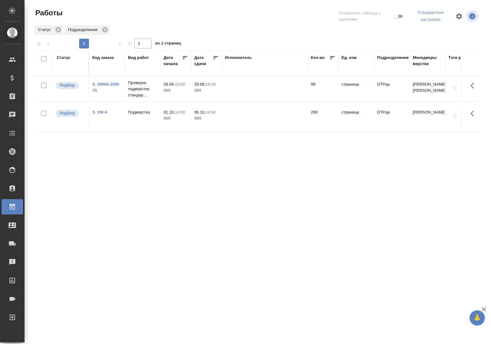 Image resolution: width=491 pixels, height=344 pixels. I want to click on div: Менеджеры верстки, so click(427, 61).